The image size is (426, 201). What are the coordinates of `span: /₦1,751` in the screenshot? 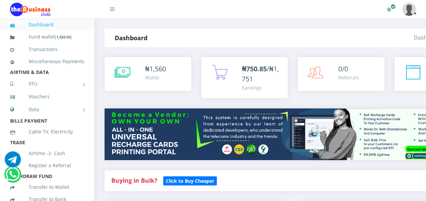 It's located at (260, 73).